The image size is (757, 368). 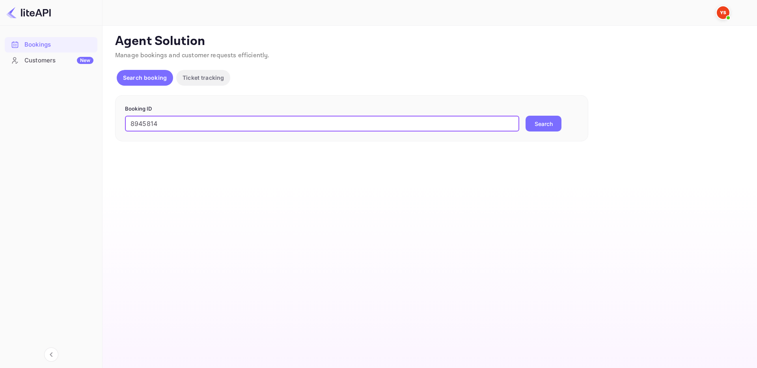 I want to click on input: Enter Booking ID (e.g., 63782194), so click(x=322, y=123).